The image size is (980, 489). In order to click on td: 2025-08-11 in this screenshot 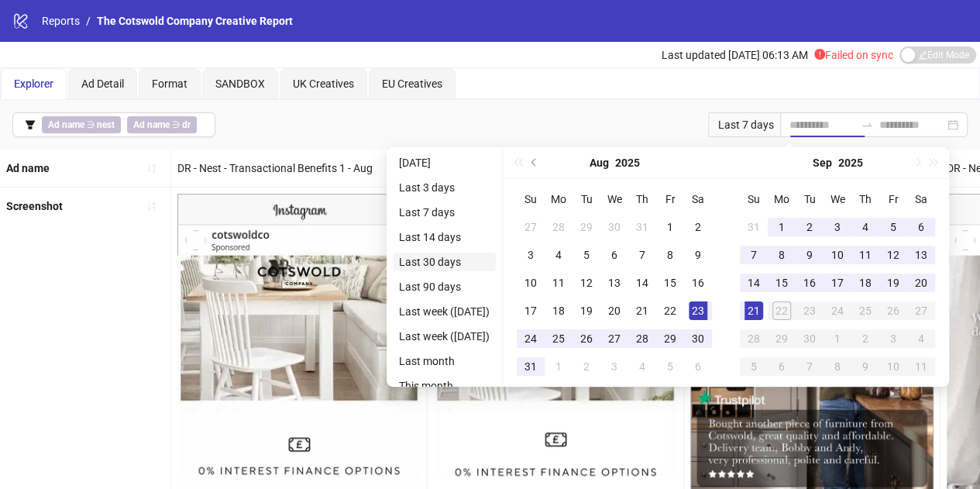, I will do `click(558, 283)`.